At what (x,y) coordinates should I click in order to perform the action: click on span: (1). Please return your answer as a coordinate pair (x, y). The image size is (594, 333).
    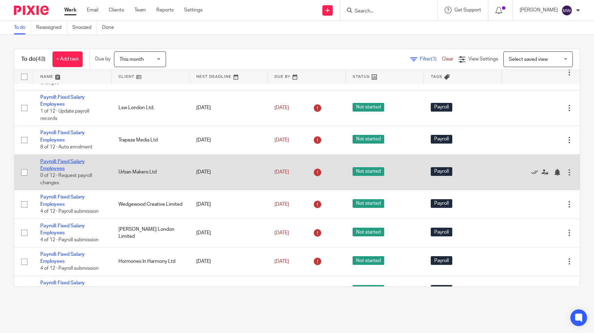
    Looking at the image, I should click on (434, 59).